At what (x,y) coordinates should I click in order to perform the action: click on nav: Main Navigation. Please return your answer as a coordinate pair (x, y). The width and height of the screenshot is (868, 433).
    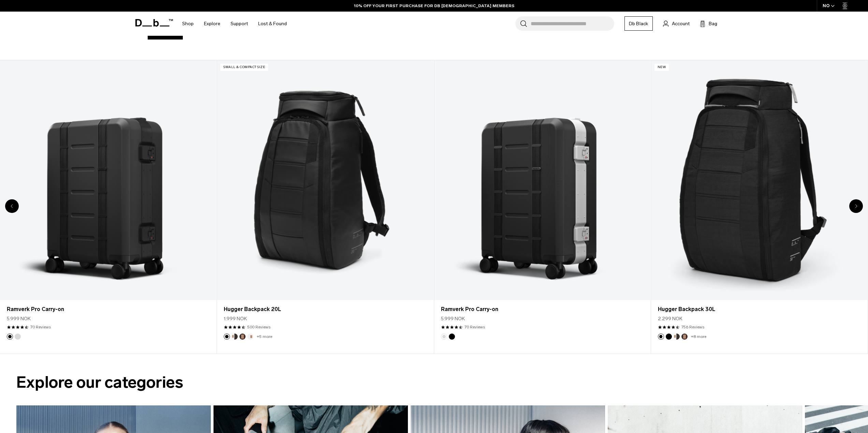
    Looking at the image, I should click on (235, 23).